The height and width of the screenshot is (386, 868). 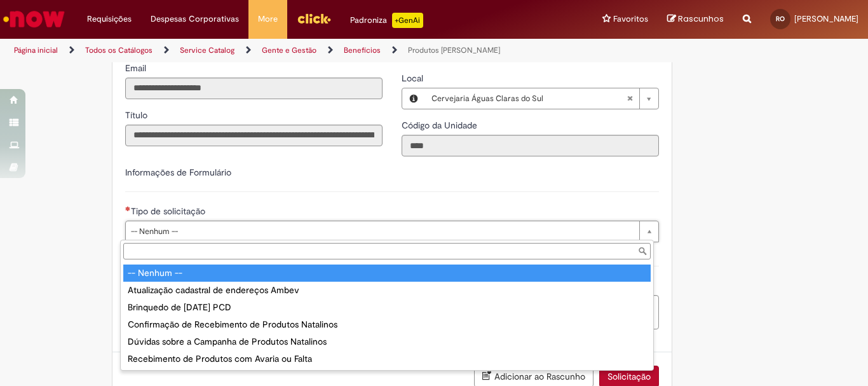 I want to click on div: Confirmação de Recebimento de Produtos Natalinos, so click(x=387, y=324).